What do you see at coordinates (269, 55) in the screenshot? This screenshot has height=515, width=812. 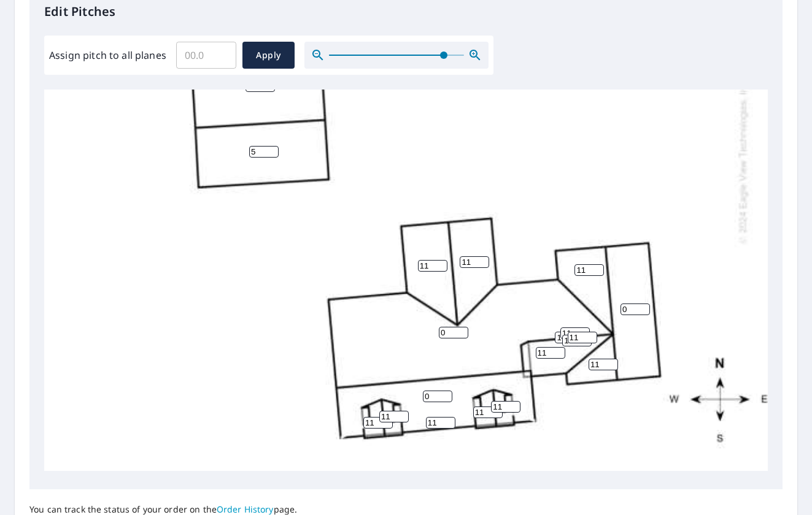 I see `button: Apply` at bounding box center [269, 55].